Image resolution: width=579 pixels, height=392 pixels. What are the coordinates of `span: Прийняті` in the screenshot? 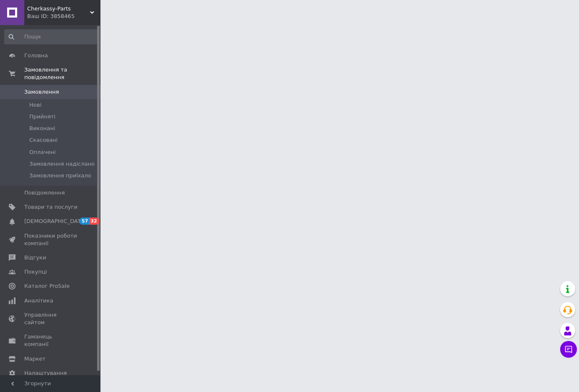 It's located at (42, 117).